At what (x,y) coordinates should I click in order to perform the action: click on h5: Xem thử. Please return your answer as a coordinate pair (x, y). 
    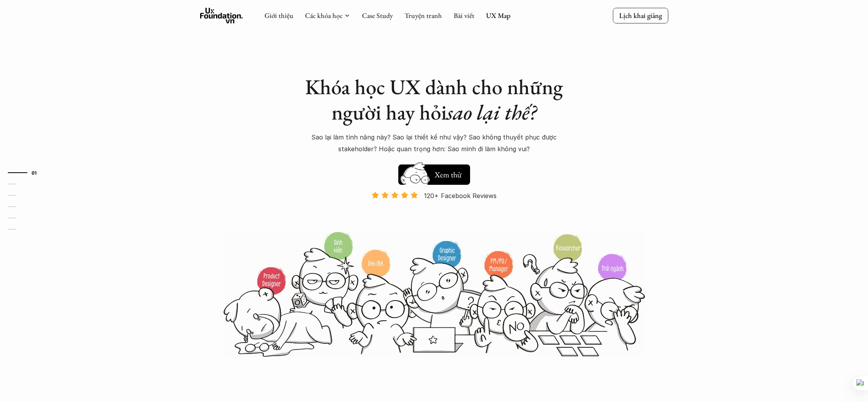
    Looking at the image, I should click on (448, 174).